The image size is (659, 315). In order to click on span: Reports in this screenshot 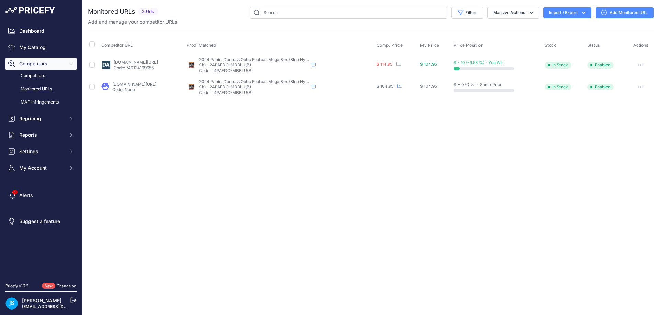, I will do `click(42, 135)`.